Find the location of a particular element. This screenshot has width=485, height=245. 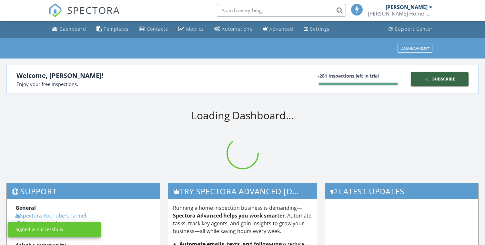

a: Metrics is located at coordinates (191, 29).